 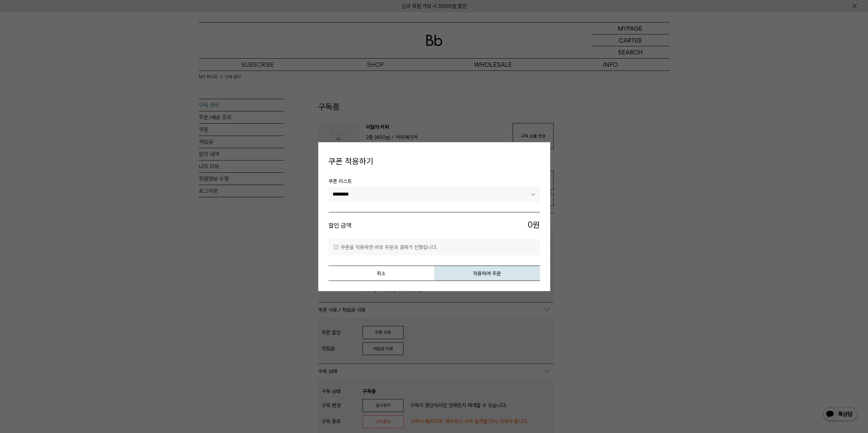 What do you see at coordinates (434, 182) in the screenshot?
I see `span: 쿠폰 리스트` at bounding box center [434, 182].